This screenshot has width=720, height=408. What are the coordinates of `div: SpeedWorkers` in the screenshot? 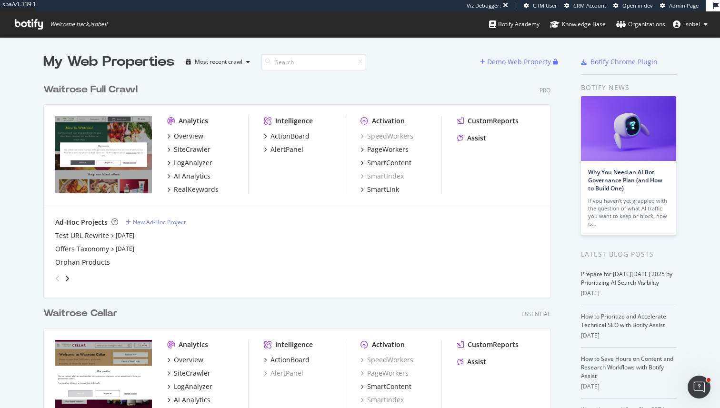 It's located at (387, 360).